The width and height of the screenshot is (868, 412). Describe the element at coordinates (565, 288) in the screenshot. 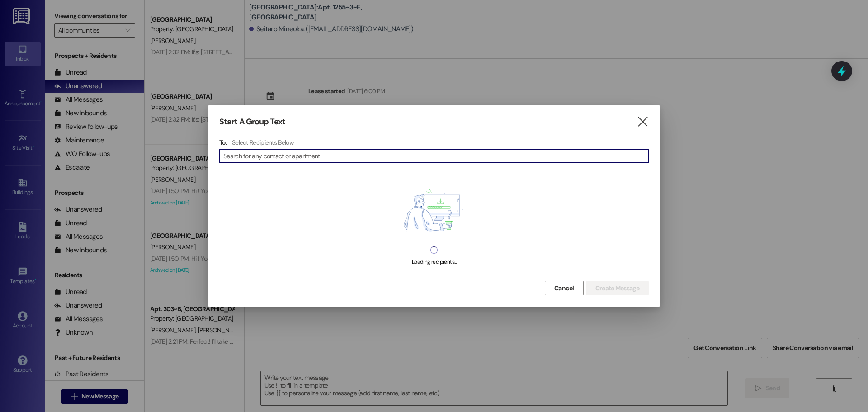

I see `button: Cancel` at that location.